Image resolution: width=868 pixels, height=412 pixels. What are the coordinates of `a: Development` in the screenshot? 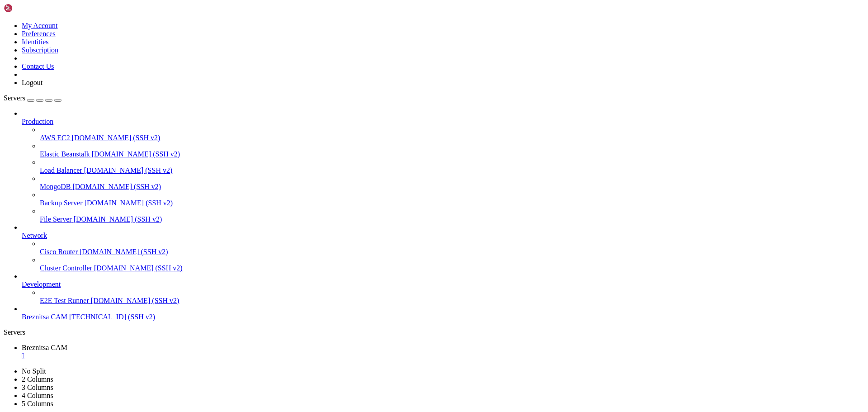 It's located at (443, 285).